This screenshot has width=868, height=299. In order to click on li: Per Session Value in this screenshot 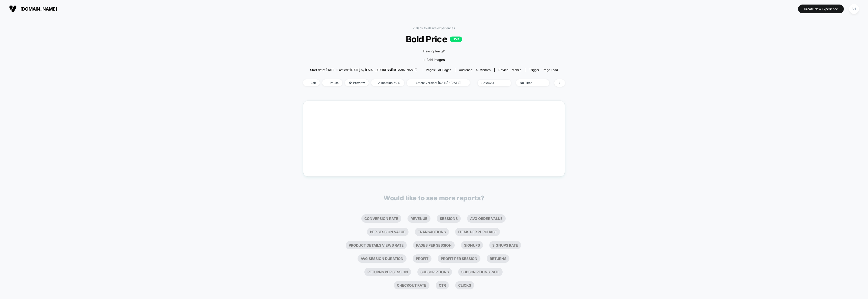, I will do `click(387, 232)`.